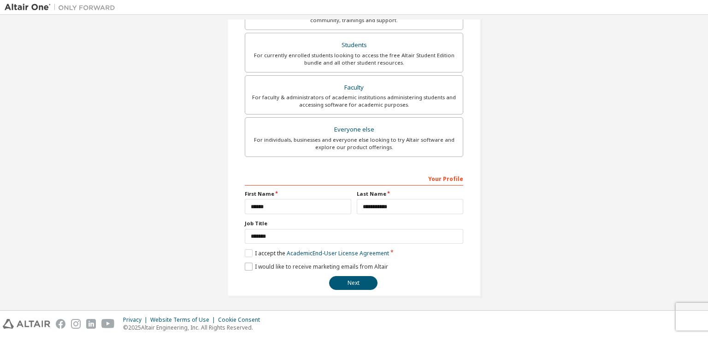 This screenshot has height=337, width=708. Describe the element at coordinates (108, 323) in the screenshot. I see `img: youtube.svg` at that location.